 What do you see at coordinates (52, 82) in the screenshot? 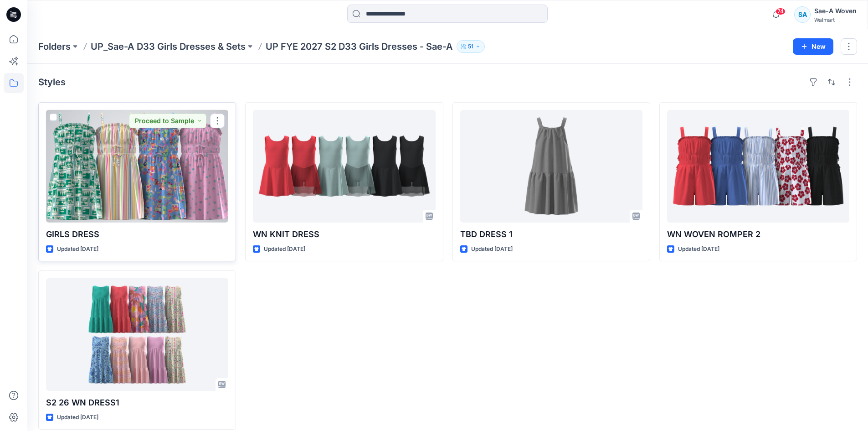
I see `h4: Styles` at bounding box center [52, 82].